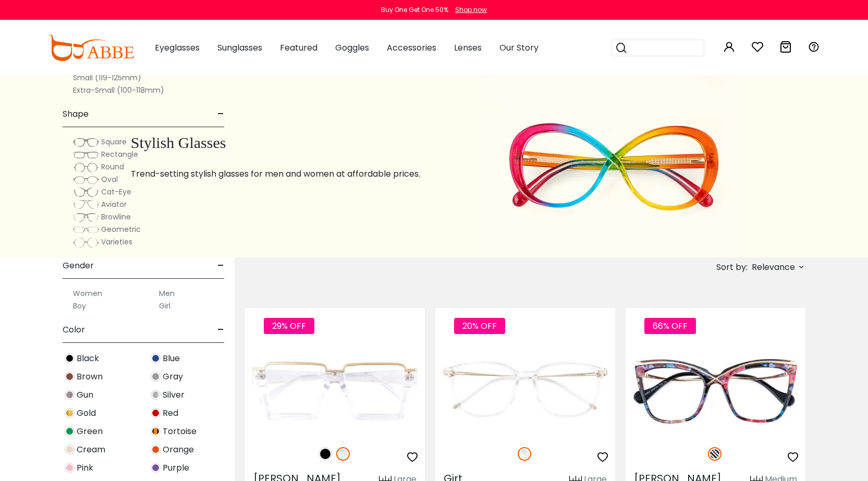 The height and width of the screenshot is (481, 868). What do you see at coordinates (335, 391) in the screenshot?
I see `img: Fclear Umbel - Plastic ,Universal Bridge Fit` at bounding box center [335, 391].